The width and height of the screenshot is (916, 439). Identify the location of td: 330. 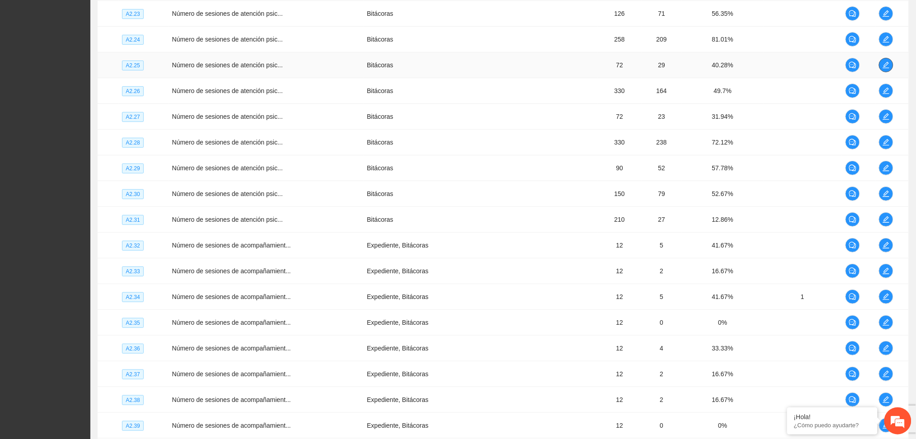
(620, 142).